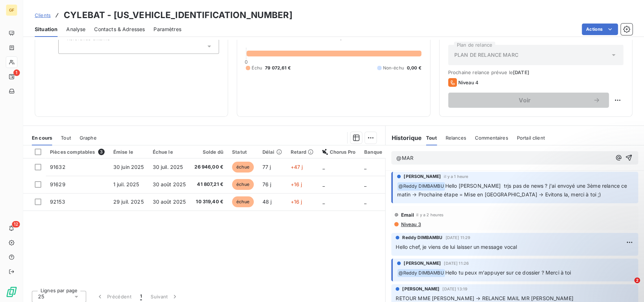  Describe the element at coordinates (637, 280) in the screenshot. I see `span: 2` at that location.